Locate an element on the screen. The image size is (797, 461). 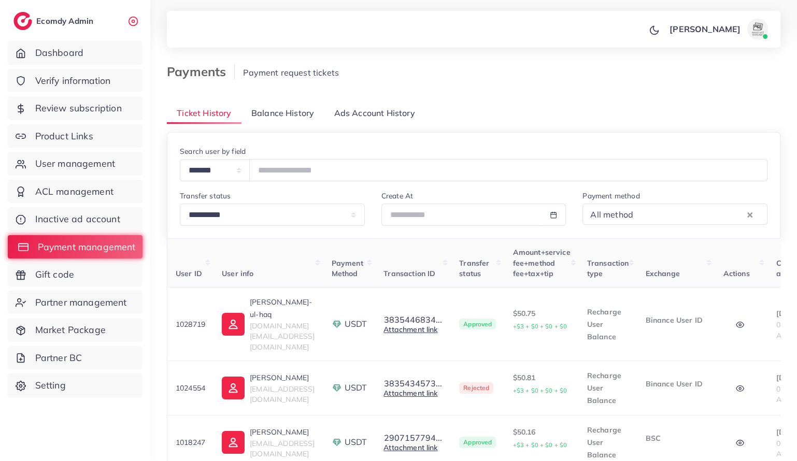
label: Transfer status is located at coordinates (205, 196).